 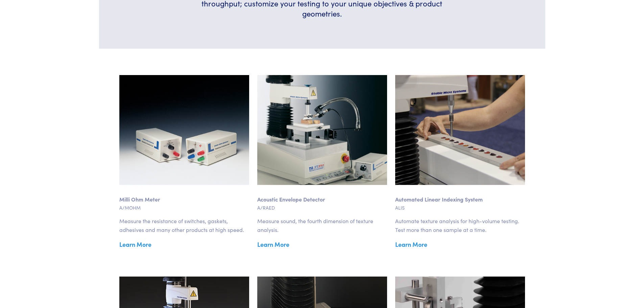 What do you see at coordinates (184, 130) in the screenshot?
I see `img: hardware-resistance-converter-unit.jpg` at bounding box center [184, 130].